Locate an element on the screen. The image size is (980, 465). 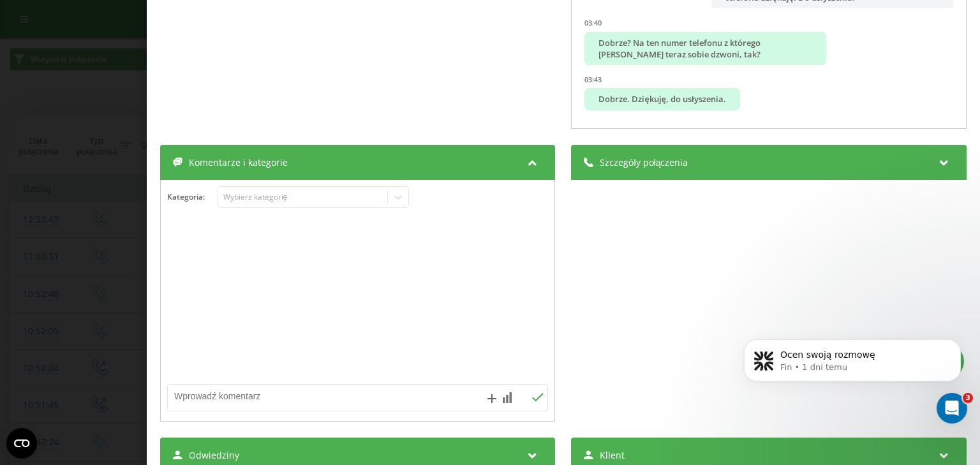
div: Wybierz kategorię is located at coordinates (303, 197).